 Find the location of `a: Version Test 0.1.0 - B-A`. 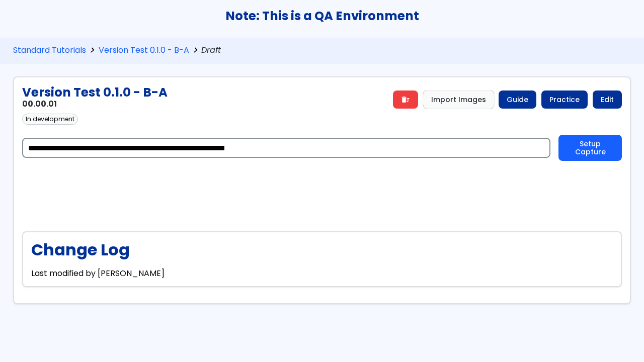

a: Version Test 0.1.0 - B-A is located at coordinates (144, 50).